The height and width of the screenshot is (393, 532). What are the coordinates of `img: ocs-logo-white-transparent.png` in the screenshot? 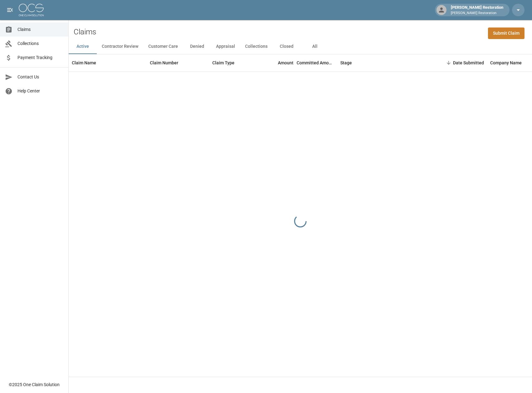 It's located at (31, 10).